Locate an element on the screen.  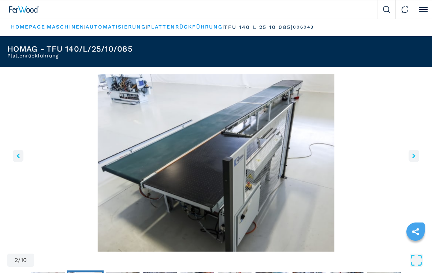
h2: Plattenrückführung is located at coordinates (70, 56).